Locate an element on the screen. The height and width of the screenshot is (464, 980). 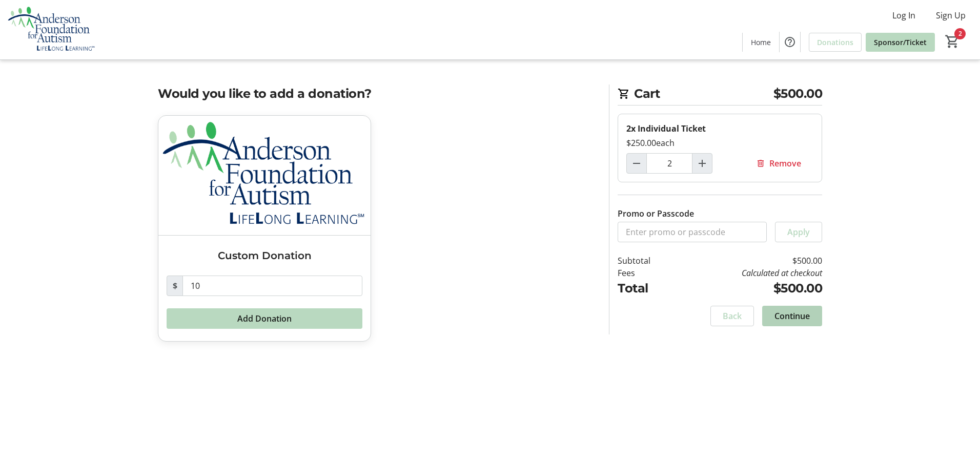
span: Log In is located at coordinates (904, 15).